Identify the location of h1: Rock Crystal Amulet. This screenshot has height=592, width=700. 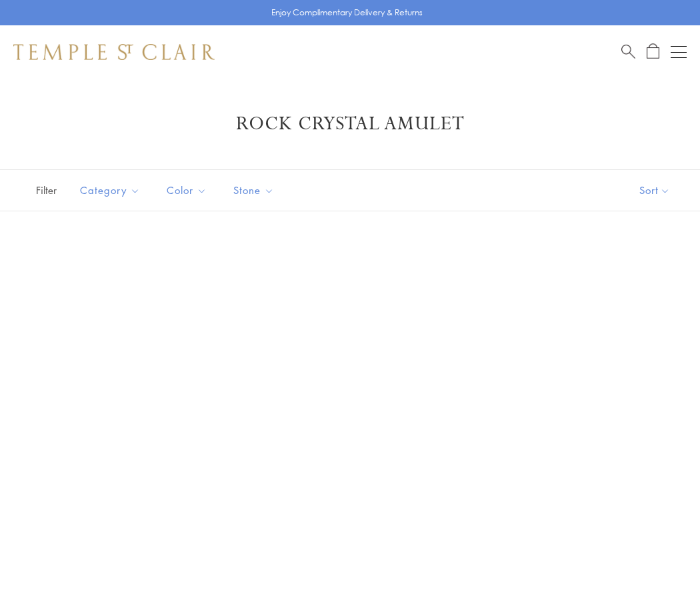
(350, 124).